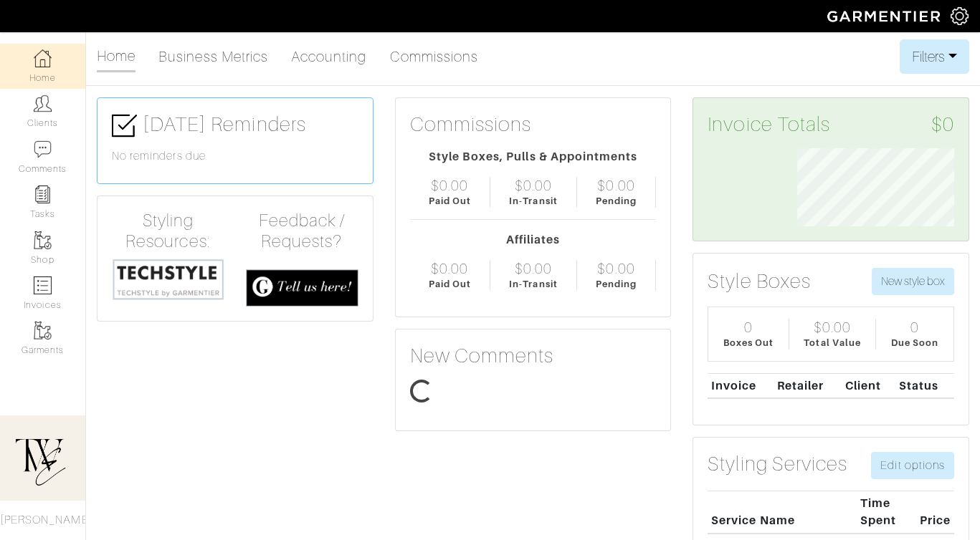 Image resolution: width=980 pixels, height=540 pixels. I want to click on div: Boxes Out, so click(748, 342).